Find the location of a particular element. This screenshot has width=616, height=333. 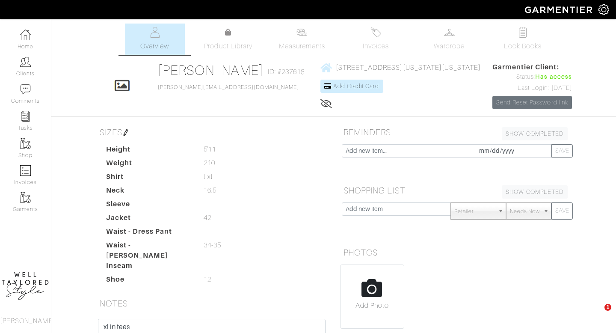

a: Send Reset Password link is located at coordinates (532, 102).